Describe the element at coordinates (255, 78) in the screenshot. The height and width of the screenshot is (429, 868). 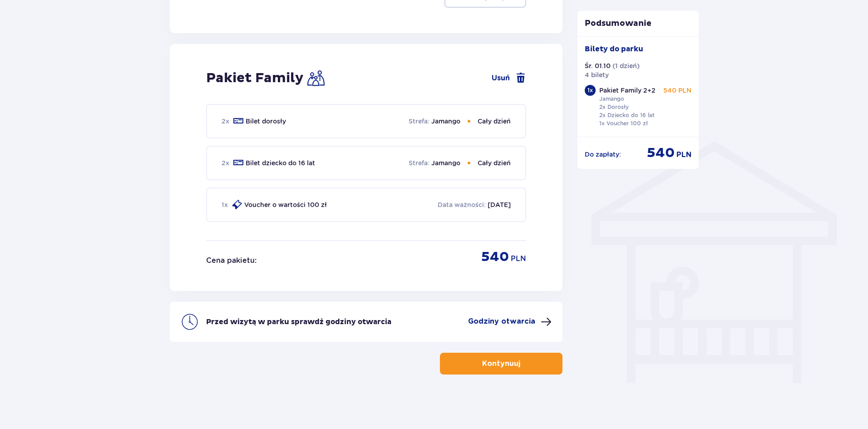
I see `p: Pakiet Family` at that location.